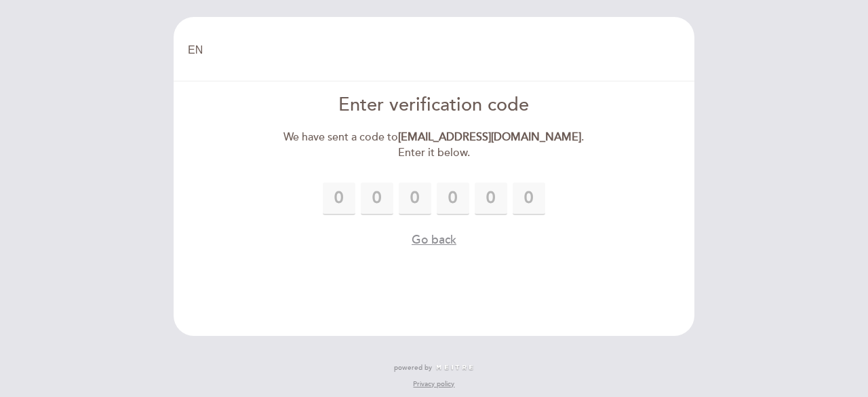 The height and width of the screenshot is (397, 868). What do you see at coordinates (454, 368) in the screenshot?
I see `img: MEITRE` at bounding box center [454, 368].